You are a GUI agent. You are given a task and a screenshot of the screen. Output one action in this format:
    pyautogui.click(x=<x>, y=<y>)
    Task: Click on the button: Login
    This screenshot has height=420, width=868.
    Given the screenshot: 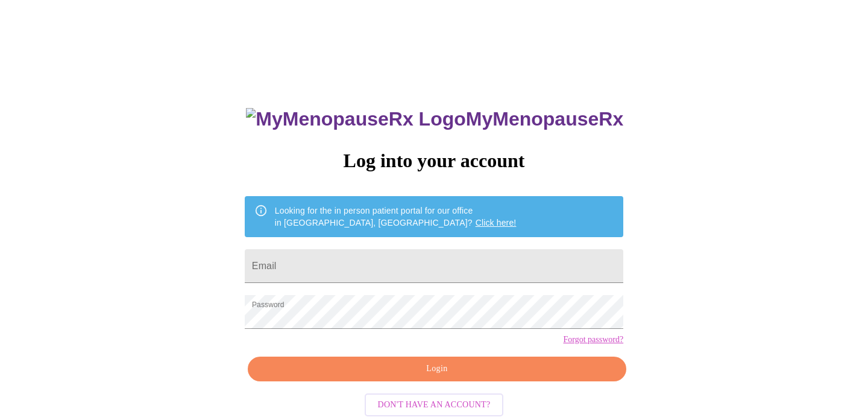 What is the action you would take?
    pyautogui.click(x=437, y=369)
    